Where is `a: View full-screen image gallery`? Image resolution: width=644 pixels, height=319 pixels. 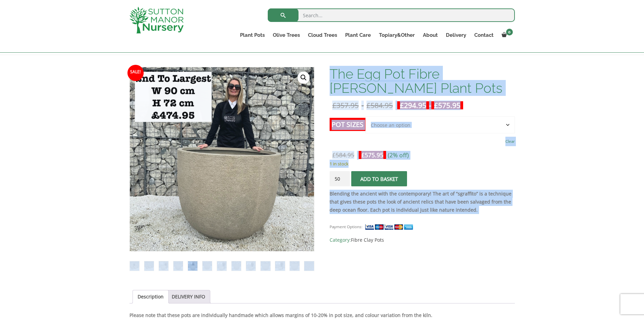
a: View full-screen image gallery is located at coordinates (304, 77).